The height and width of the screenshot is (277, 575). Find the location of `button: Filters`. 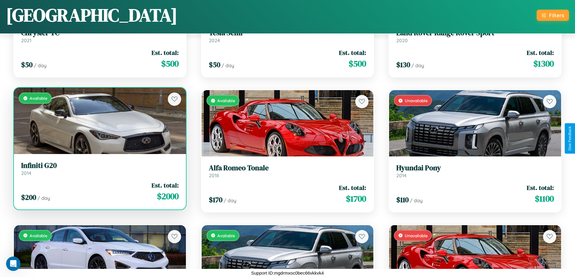

button: Filters is located at coordinates (553, 15).